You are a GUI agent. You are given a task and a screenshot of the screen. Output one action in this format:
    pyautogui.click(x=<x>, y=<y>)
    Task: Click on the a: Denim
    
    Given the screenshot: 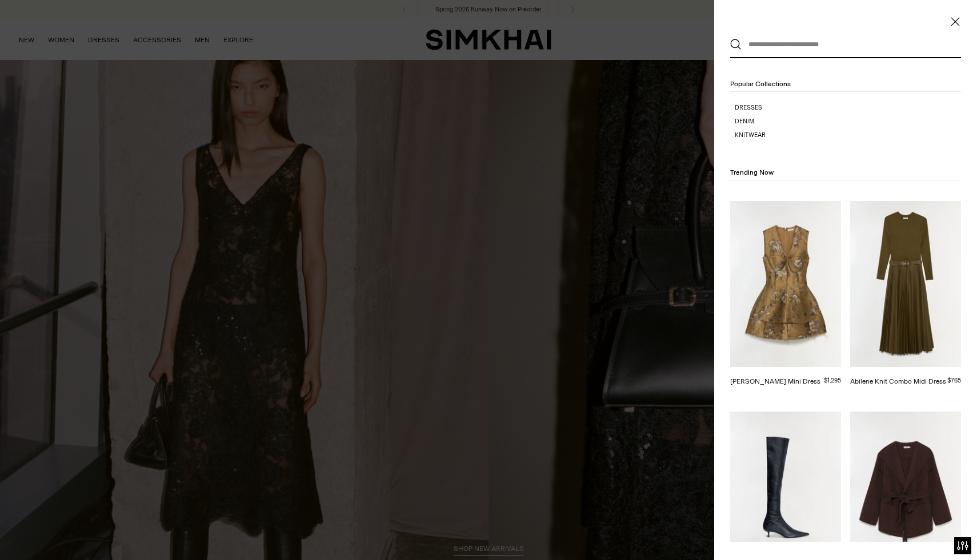 What is the action you would take?
    pyautogui.click(x=848, y=121)
    